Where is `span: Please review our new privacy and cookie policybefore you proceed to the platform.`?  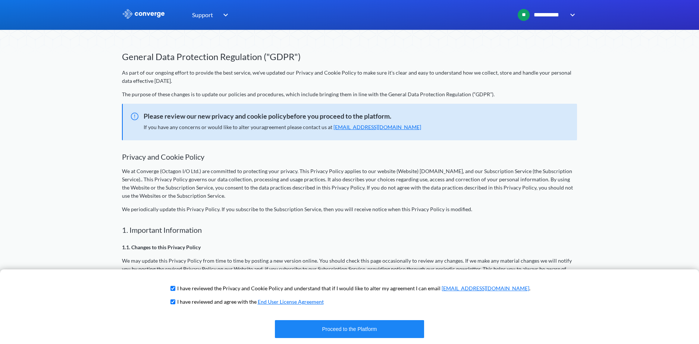 span: Please review our new privacy and cookie policybefore you proceed to the platform. is located at coordinates (346, 116).